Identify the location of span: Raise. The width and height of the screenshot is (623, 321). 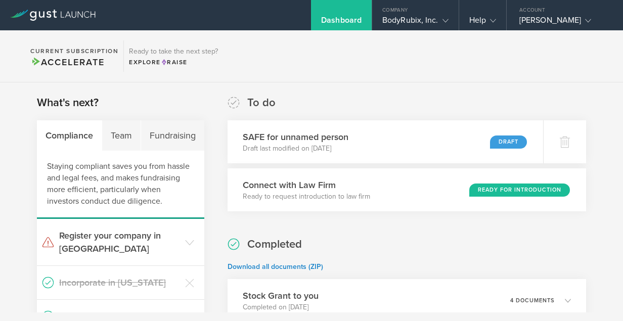
(174, 62).